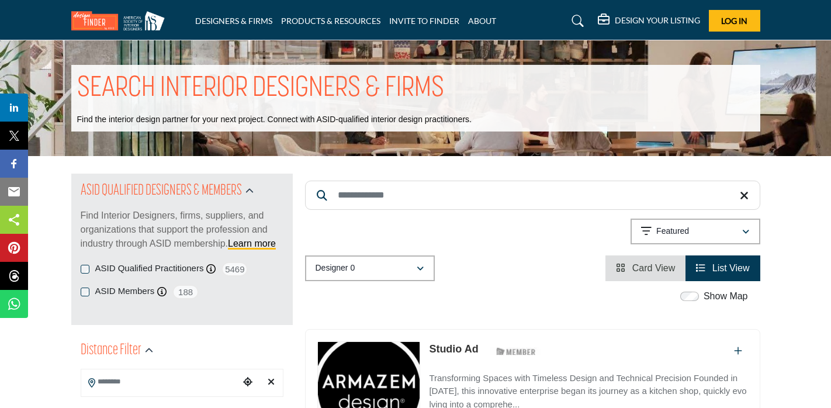  I want to click on span: 5469, so click(234, 269).